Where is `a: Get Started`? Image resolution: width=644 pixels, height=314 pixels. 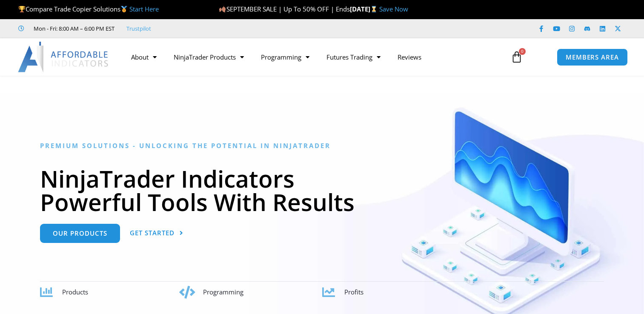 a: Get Started is located at coordinates (157, 233).